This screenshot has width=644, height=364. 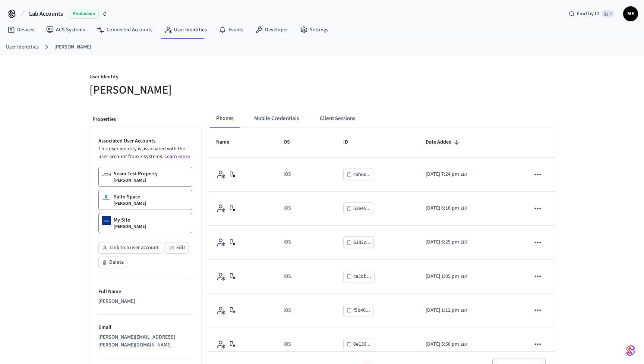 I want to click on a: Events, so click(x=231, y=30).